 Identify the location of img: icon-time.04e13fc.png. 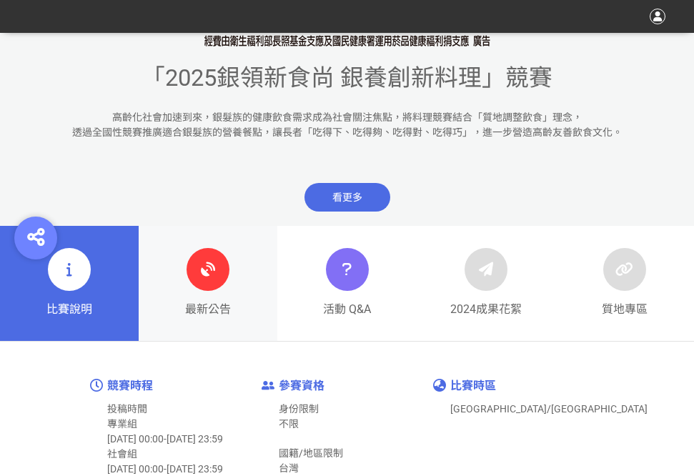
(96, 385).